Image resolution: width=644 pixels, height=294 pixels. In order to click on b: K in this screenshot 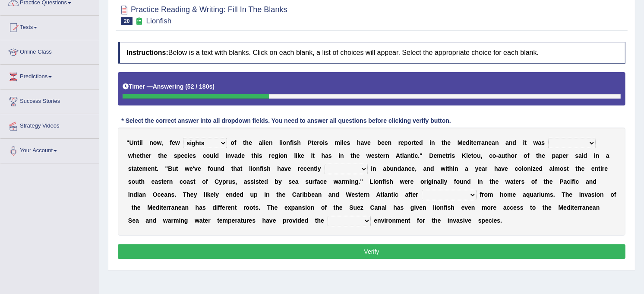, I will do `click(464, 155)`.